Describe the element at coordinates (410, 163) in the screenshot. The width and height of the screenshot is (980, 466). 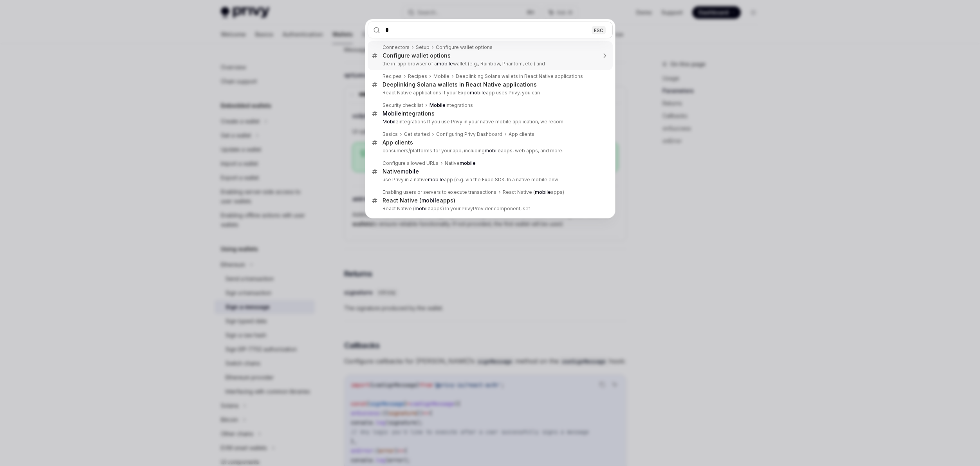
I see `div: Configure allowed URLs` at that location.